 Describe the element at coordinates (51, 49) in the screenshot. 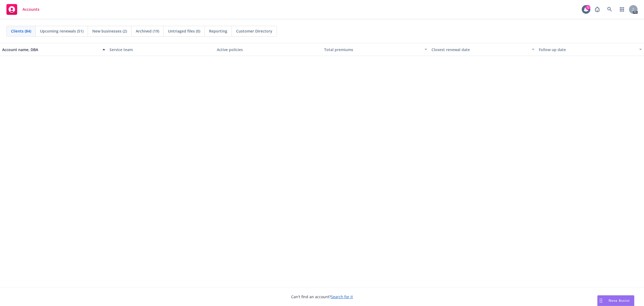

I see `div: Account name, DBA` at that location.